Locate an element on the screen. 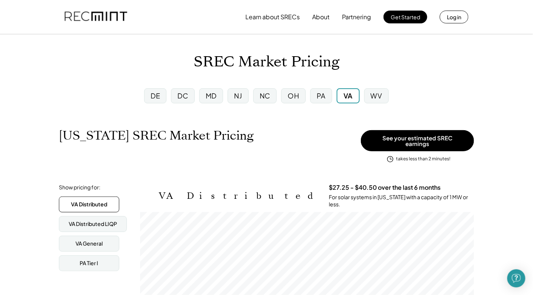  div: OH is located at coordinates (293, 96).